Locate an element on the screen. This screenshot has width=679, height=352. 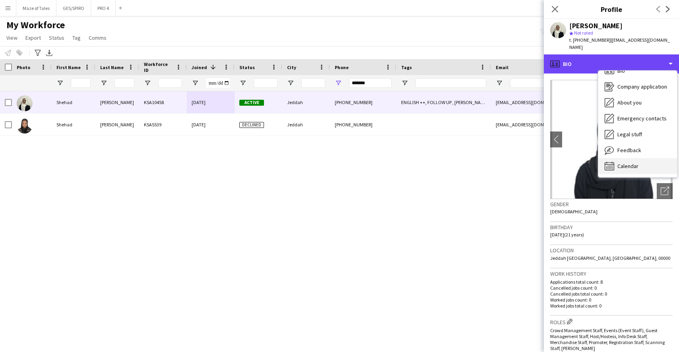
span: Last Name is located at coordinates (112, 67).